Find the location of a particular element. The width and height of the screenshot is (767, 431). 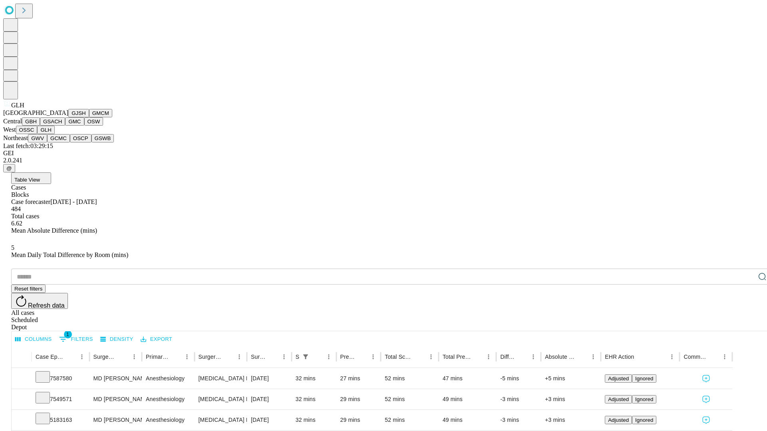

button: OSW is located at coordinates (94, 121).